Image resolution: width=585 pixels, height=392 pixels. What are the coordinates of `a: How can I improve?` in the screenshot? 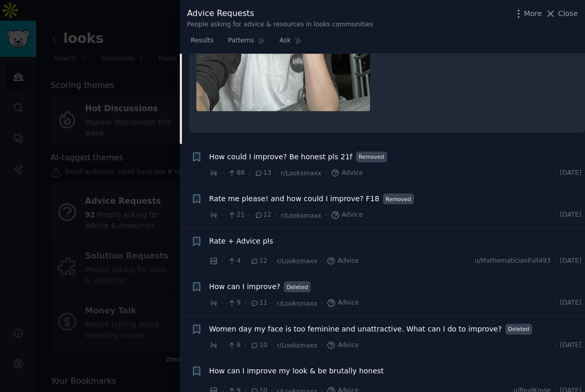 It's located at (245, 286).